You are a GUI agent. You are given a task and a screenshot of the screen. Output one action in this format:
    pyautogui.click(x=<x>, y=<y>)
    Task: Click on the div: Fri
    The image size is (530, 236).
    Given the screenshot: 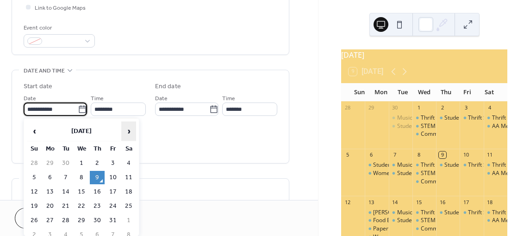 What is the action you would take?
    pyautogui.click(x=467, y=93)
    